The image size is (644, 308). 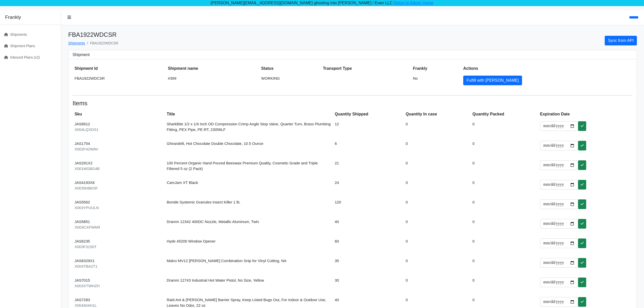 What do you see at coordinates (435, 80) in the screenshot?
I see `td: No` at bounding box center [435, 80].